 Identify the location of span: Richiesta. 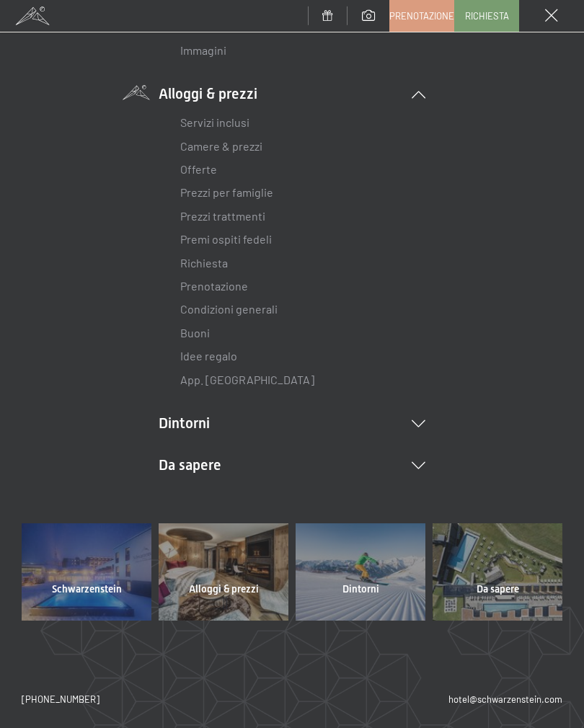
(487, 16).